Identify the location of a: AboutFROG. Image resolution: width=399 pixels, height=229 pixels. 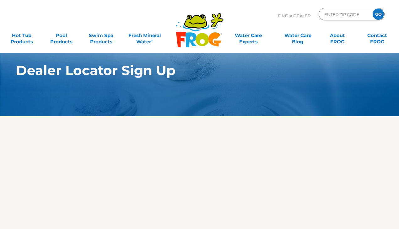
(337, 35).